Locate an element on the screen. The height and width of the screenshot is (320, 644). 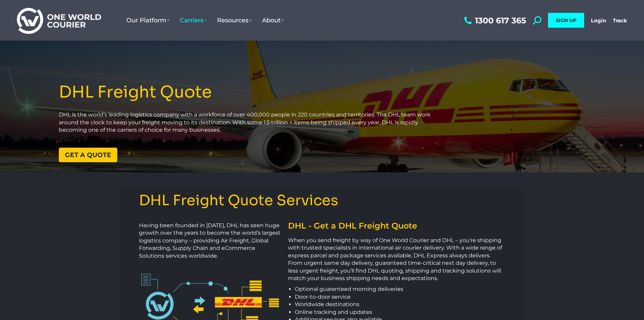
span: SIGN UP is located at coordinates (565, 20).